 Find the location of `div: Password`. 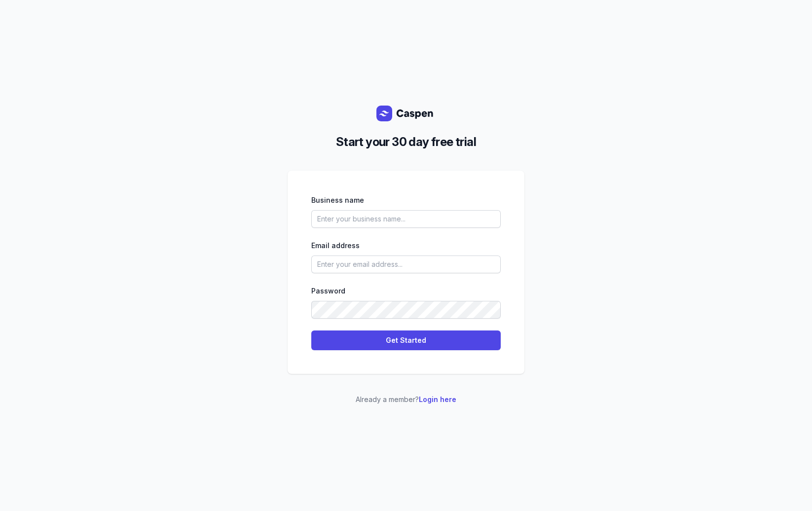

div: Password is located at coordinates (406, 291).